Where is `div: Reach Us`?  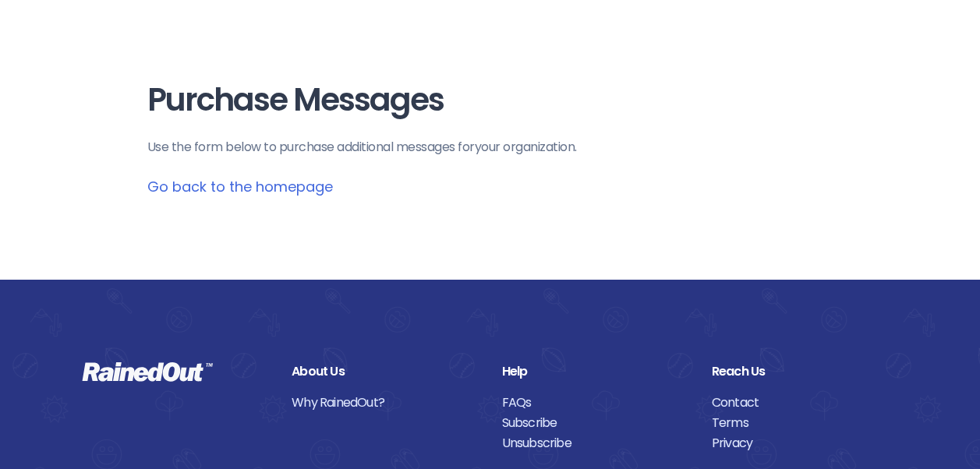 div: Reach Us is located at coordinates (804, 371).